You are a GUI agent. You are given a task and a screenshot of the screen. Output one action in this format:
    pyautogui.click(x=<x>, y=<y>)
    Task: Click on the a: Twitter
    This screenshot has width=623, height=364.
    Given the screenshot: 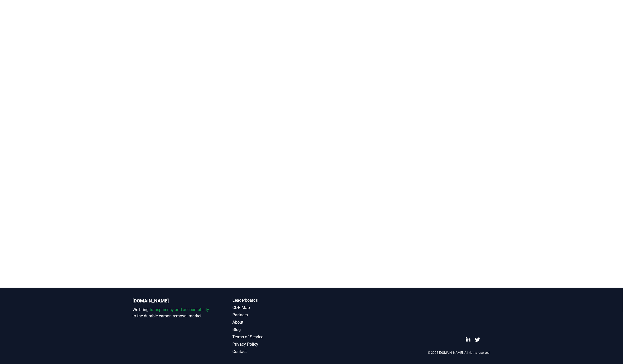 What is the action you would take?
    pyautogui.click(x=477, y=339)
    